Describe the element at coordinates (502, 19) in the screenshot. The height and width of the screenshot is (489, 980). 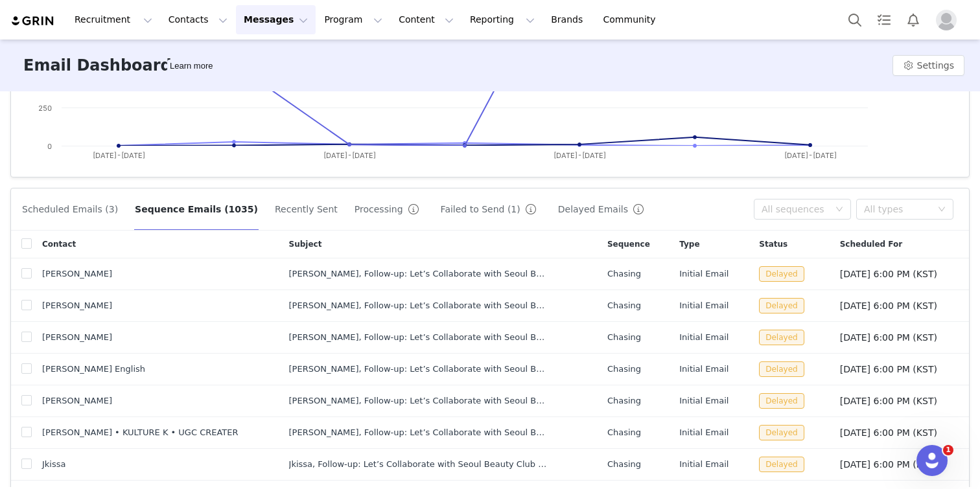
I see `button: Reporting` at that location.